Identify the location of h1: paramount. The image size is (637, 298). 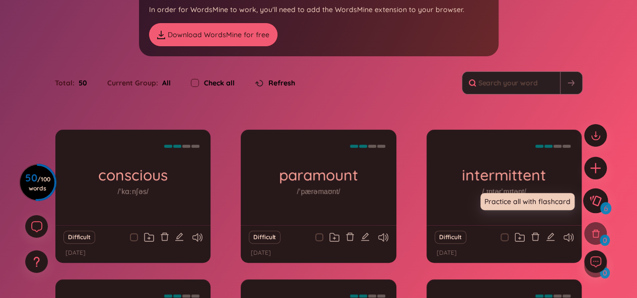
(318, 175).